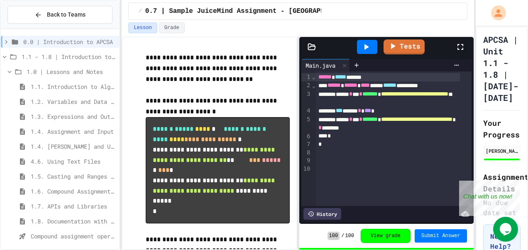 This screenshot has height=250, width=528. What do you see at coordinates (60, 15) in the screenshot?
I see `button: Back to Teams` at bounding box center [60, 15].